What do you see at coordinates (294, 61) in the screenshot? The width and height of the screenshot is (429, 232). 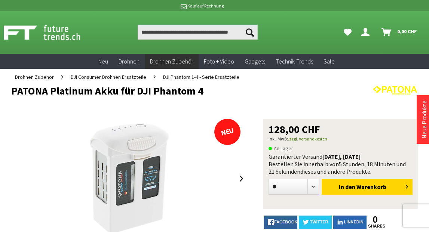 I see `a: Technik-Trends` at bounding box center [294, 61].